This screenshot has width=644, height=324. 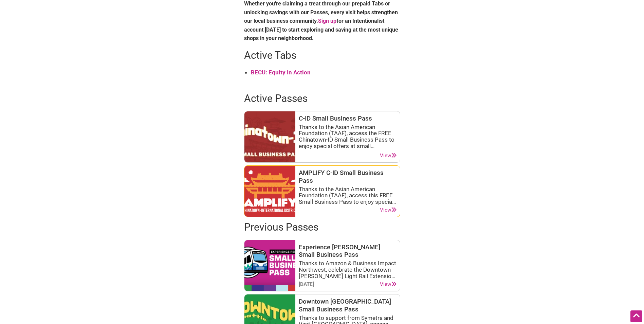 What do you see at coordinates (270, 137) in the screenshot?
I see `img: Chinatown-ID Small Business Pass` at bounding box center [270, 137].